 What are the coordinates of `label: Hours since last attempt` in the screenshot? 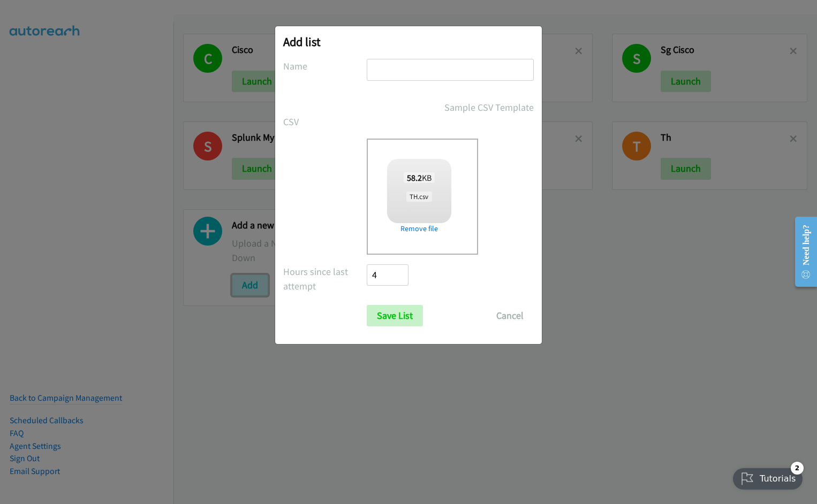 It's located at (325, 279).